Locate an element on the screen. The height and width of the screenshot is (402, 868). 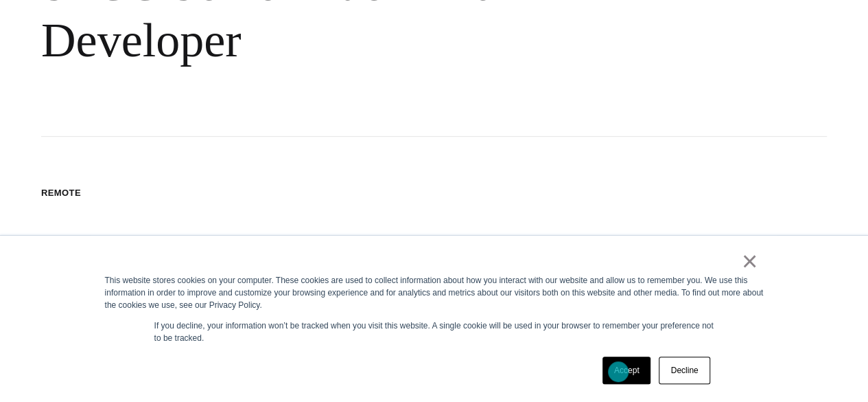
h2: The SFCC Senior Back End Developer is responsible for providing development, technical support, a... is located at coordinates (434, 295).